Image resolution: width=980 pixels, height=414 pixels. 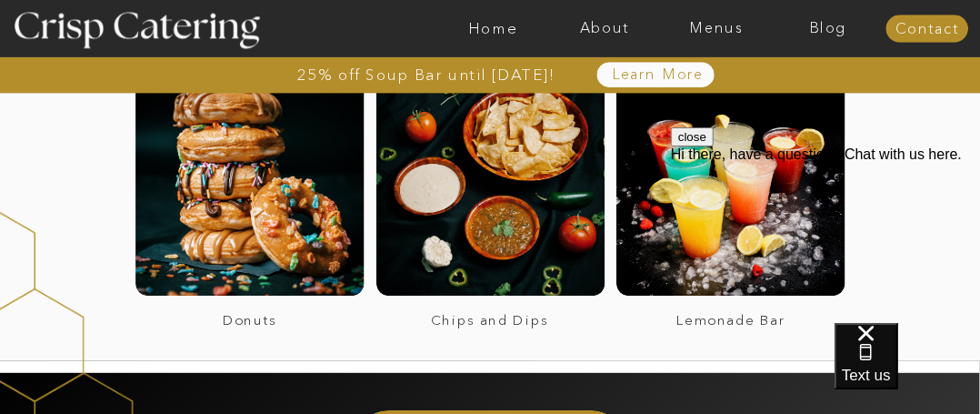 What do you see at coordinates (493, 28) in the screenshot?
I see `a: Home` at bounding box center [493, 28].